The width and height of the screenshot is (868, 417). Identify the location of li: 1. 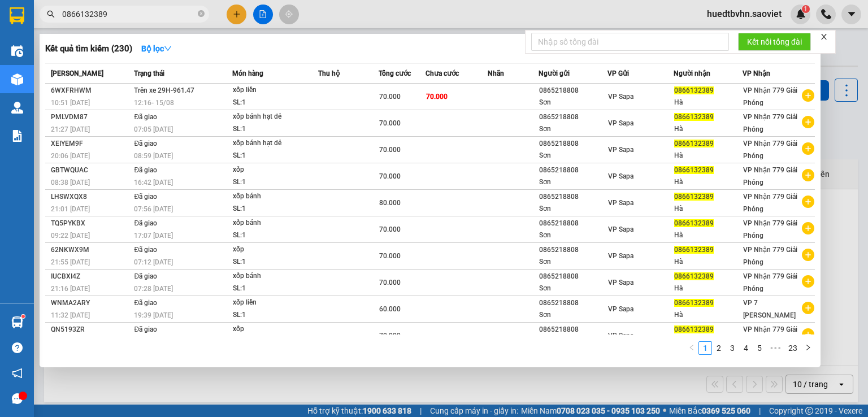
(706, 348).